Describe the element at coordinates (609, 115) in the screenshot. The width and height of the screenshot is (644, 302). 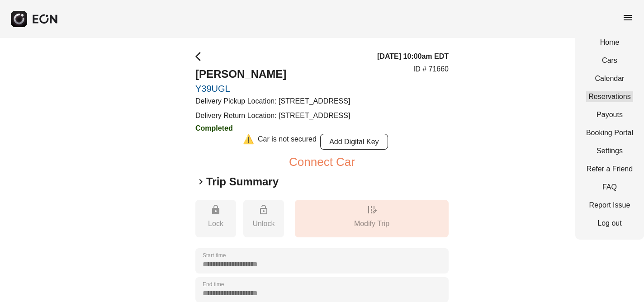
I see `a: Payouts` at that location.